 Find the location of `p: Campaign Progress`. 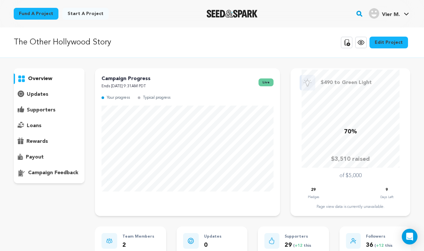

p: Campaign Progress is located at coordinates (126, 79).